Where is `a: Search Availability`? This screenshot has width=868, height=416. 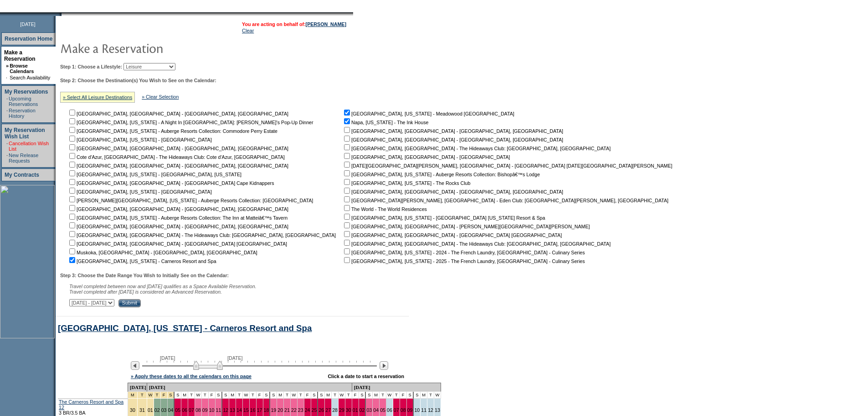
a: Search Availability is located at coordinates (29, 77).